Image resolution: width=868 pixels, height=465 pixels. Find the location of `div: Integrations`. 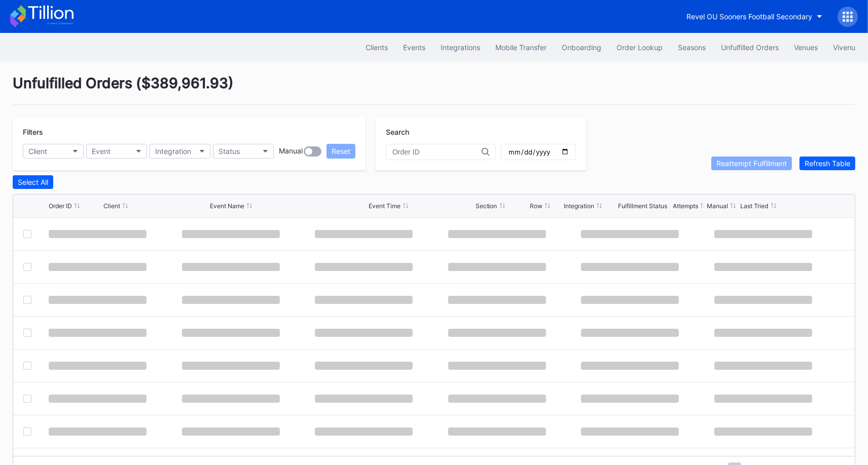

div: Integrations is located at coordinates (460, 47).